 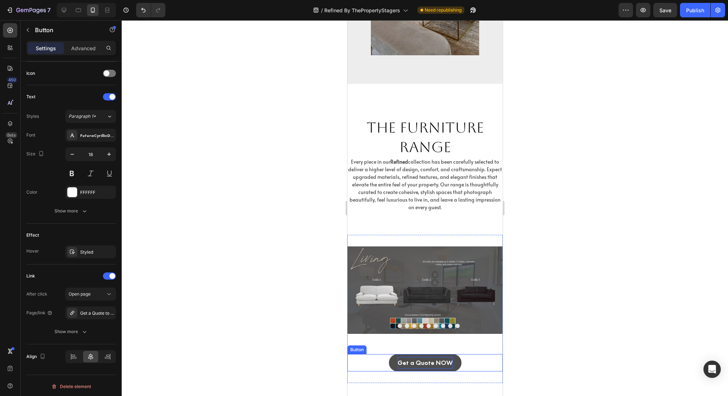 I want to click on div: Hover, so click(x=33, y=251).